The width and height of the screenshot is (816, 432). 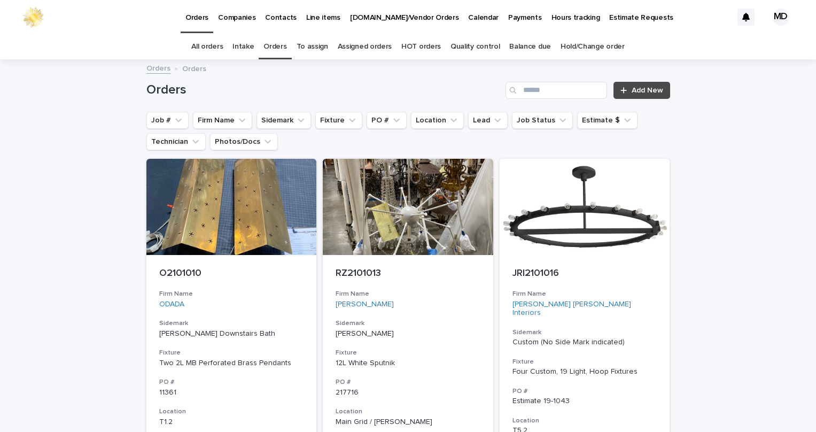 What do you see at coordinates (585, 401) in the screenshot?
I see `p: Estimate 19-1043` at bounding box center [585, 401].